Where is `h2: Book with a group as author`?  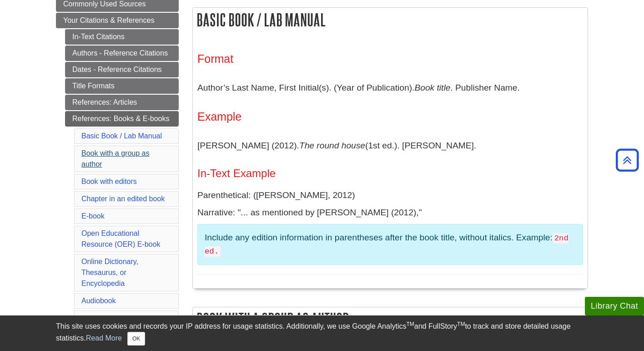 h2: Book with a group as author is located at coordinates (390, 319).